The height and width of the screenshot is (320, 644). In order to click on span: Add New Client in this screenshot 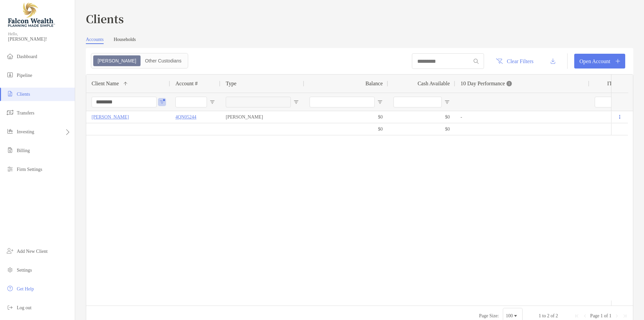, I will do `click(32, 251)`.